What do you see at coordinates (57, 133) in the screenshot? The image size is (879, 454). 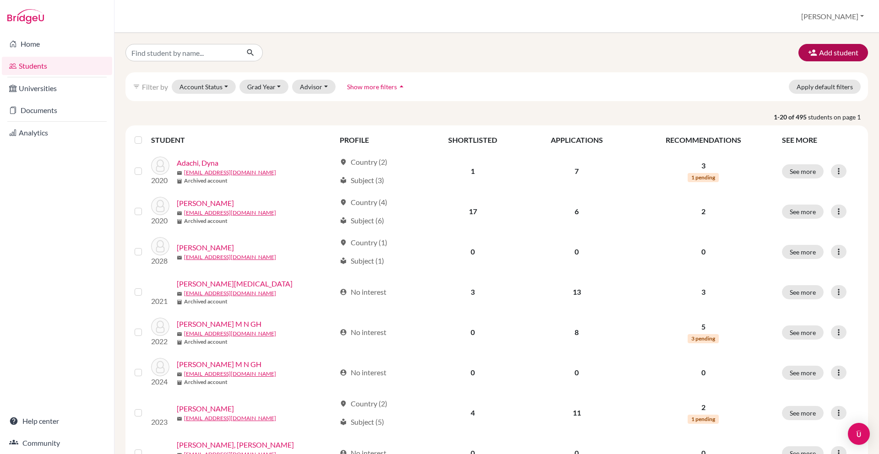 I see `a: Analytics` at bounding box center [57, 133].